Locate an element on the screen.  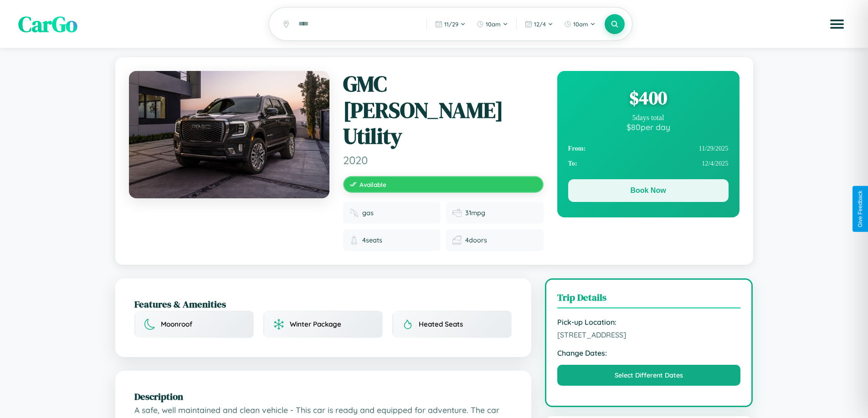
button: 12/4 is located at coordinates (539, 24).